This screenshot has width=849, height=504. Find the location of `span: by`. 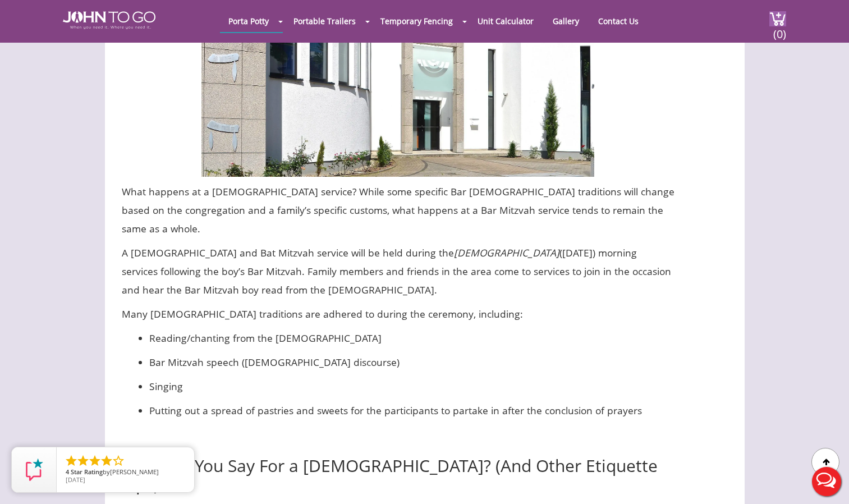

span: by is located at coordinates (125, 472).